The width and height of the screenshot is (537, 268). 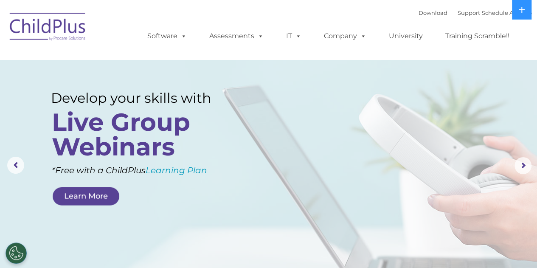 What do you see at coordinates (16, 253) in the screenshot?
I see `button: Cookies Settings` at bounding box center [16, 253].